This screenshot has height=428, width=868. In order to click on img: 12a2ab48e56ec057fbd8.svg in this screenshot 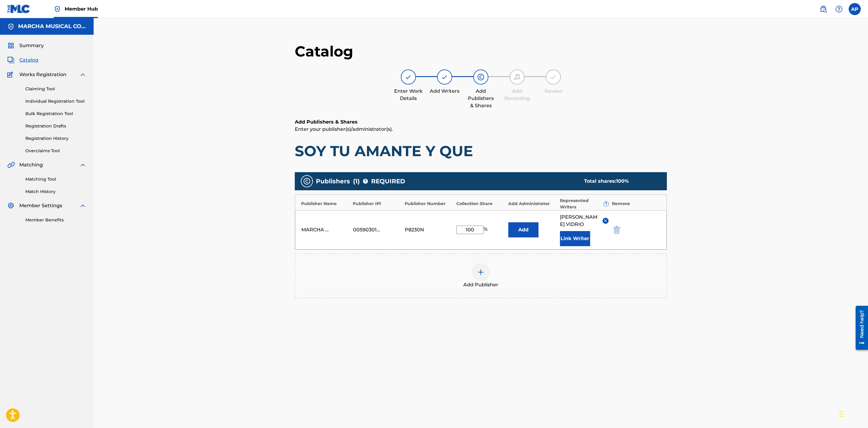, I will do `click(616, 230)`.